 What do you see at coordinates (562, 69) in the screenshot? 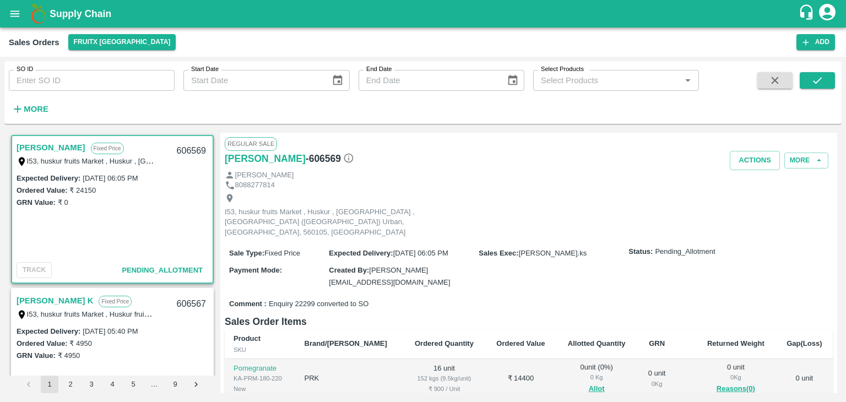
I see `label: Select Products` at bounding box center [562, 69].